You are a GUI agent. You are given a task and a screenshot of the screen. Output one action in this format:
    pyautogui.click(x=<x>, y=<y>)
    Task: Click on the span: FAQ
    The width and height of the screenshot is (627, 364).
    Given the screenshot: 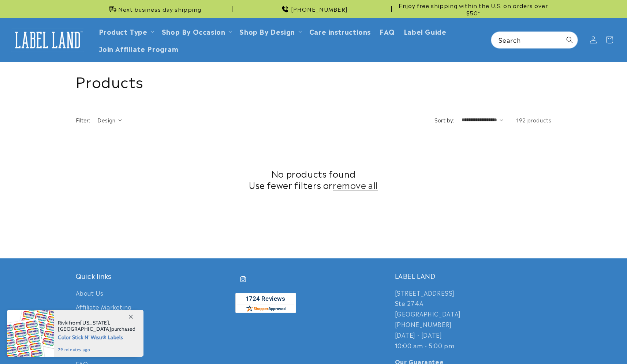 What is the action you would take?
    pyautogui.click(x=387, y=31)
    